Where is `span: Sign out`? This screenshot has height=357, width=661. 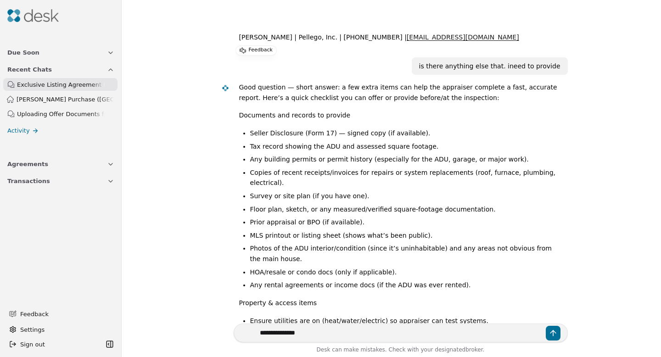
span: Sign out is located at coordinates (33, 344).